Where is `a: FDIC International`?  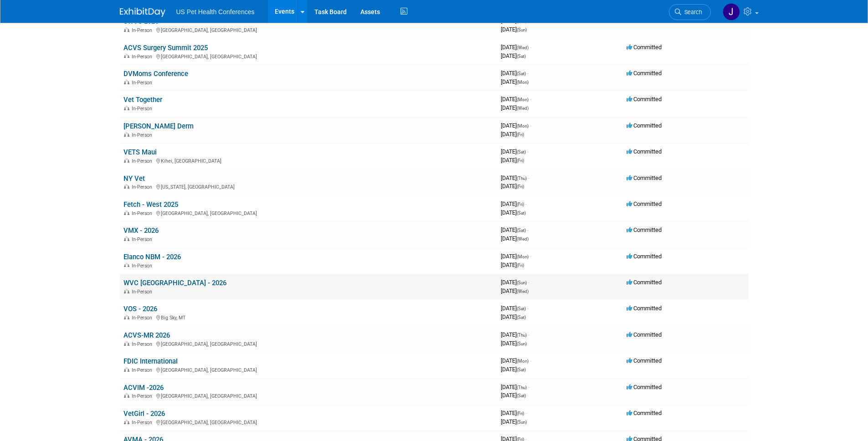 a: FDIC International is located at coordinates (151, 362).